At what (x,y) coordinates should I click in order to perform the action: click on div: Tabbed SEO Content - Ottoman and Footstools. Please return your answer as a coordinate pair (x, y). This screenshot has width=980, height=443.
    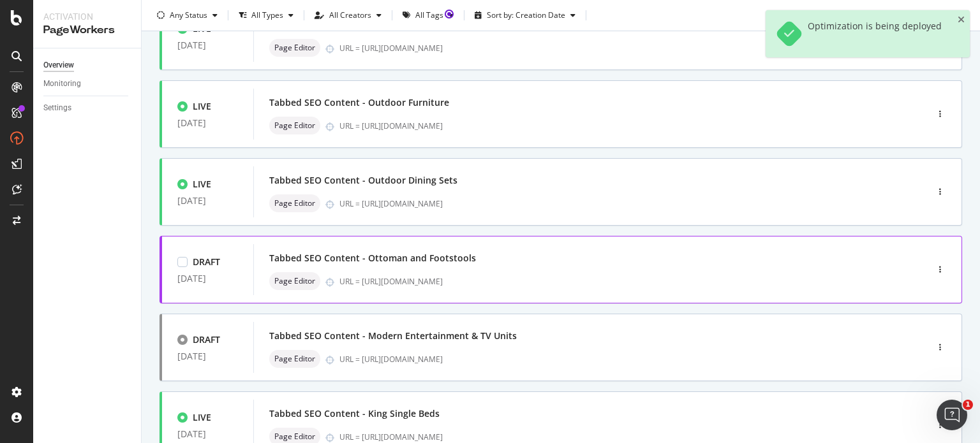
    Looking at the image, I should click on (373, 258).